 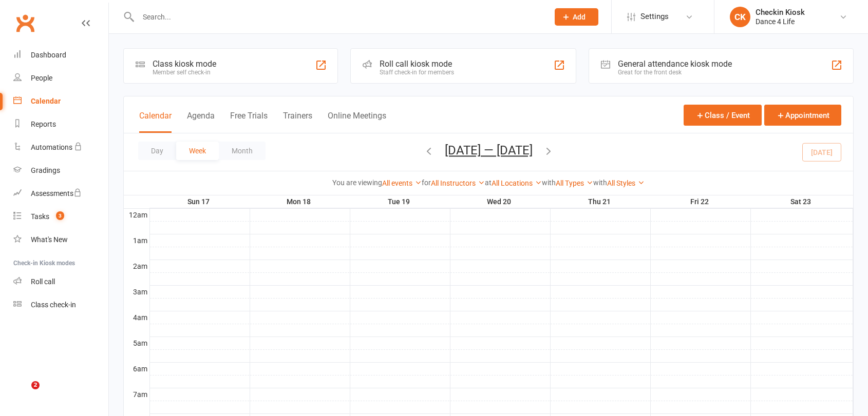 What do you see at coordinates (780, 12) in the screenshot?
I see `div: Checkin Kiosk` at bounding box center [780, 12].